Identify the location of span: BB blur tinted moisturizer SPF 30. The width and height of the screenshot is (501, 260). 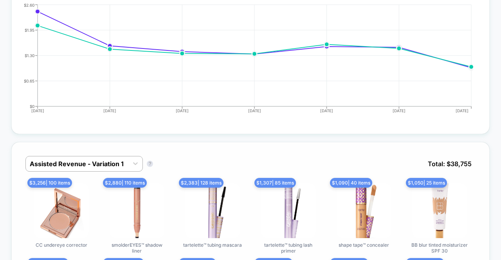
(439, 248).